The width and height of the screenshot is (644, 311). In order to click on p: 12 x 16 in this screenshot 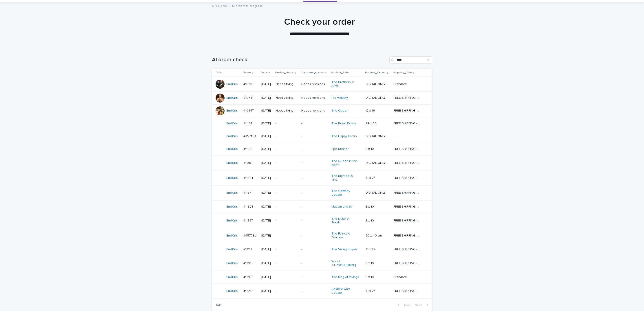, I will do `click(370, 110)`.